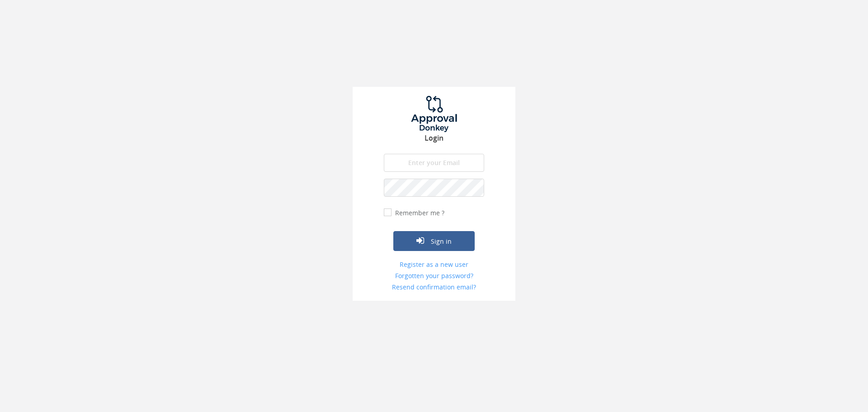  Describe the element at coordinates (434, 163) in the screenshot. I see `input: Enter your Email` at that location.